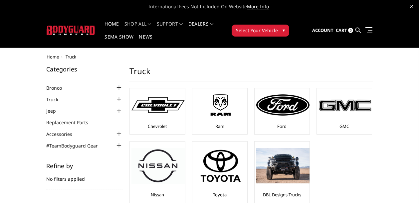 This screenshot has width=419, height=204. Describe the element at coordinates (84, 166) in the screenshot. I see `h5: Refine by` at that location.